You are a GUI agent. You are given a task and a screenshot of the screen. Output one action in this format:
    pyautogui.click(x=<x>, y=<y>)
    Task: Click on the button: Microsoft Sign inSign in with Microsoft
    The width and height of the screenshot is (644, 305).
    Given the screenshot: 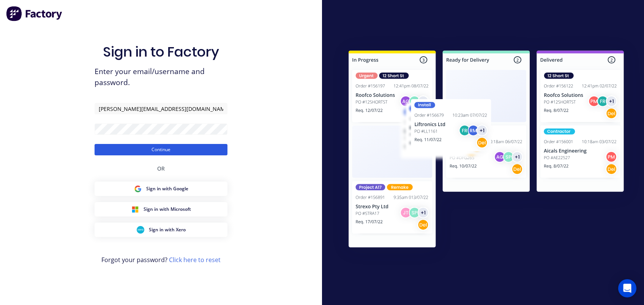 What is the action you would take?
    pyautogui.click(x=161, y=209)
    